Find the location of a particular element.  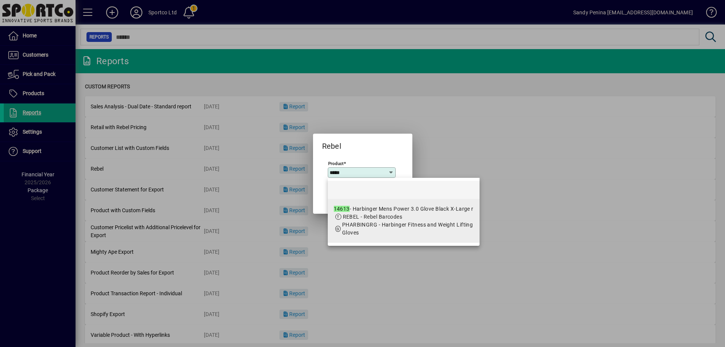

h2: Rebel is located at coordinates (332, 143).